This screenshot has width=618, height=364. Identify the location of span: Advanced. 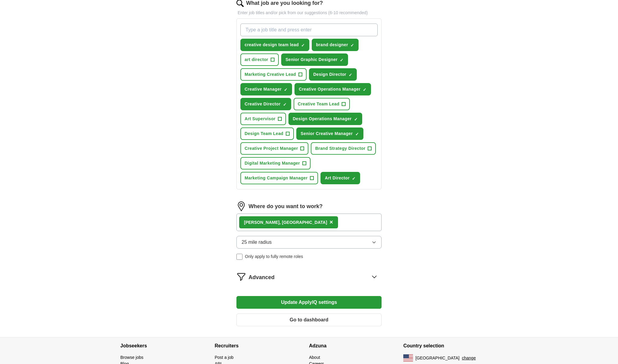
(262, 277).